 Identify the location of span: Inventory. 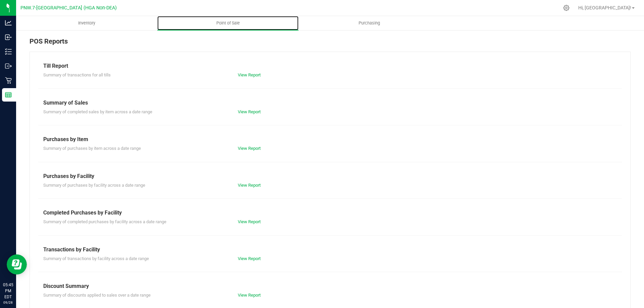
(86, 23).